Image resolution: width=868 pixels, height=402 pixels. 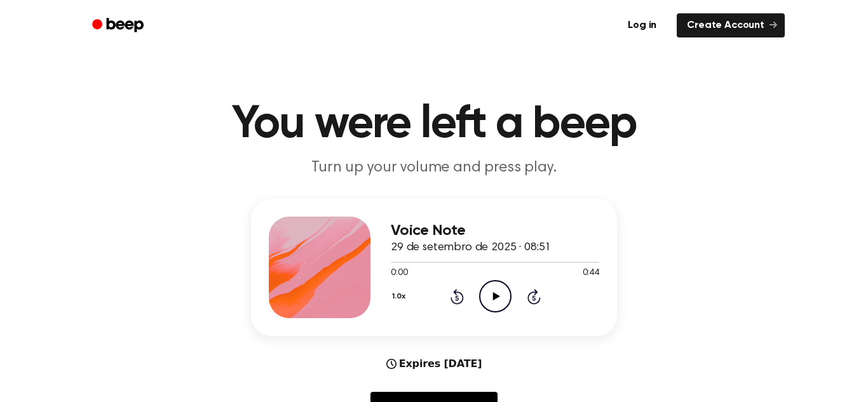 What do you see at coordinates (400, 296) in the screenshot?
I see `button: 1.0x` at bounding box center [400, 296].